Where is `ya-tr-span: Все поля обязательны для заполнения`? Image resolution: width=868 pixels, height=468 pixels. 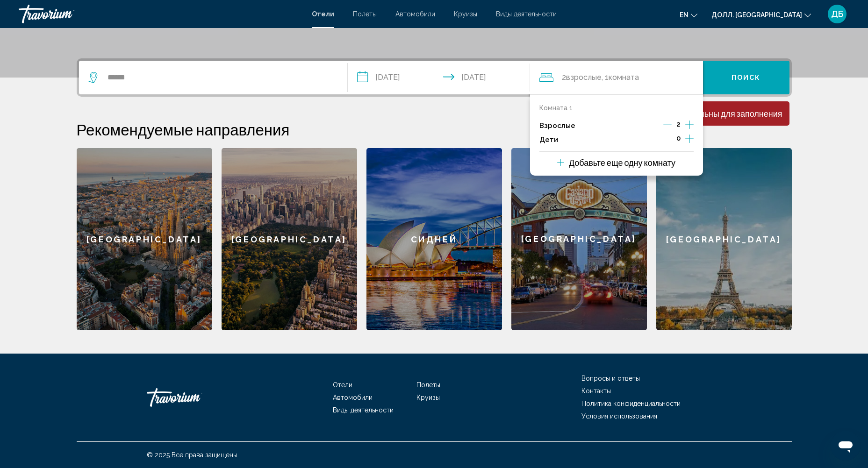
ya-tr-span: Все поля обязательны для заполнения is located at coordinates (707, 114).